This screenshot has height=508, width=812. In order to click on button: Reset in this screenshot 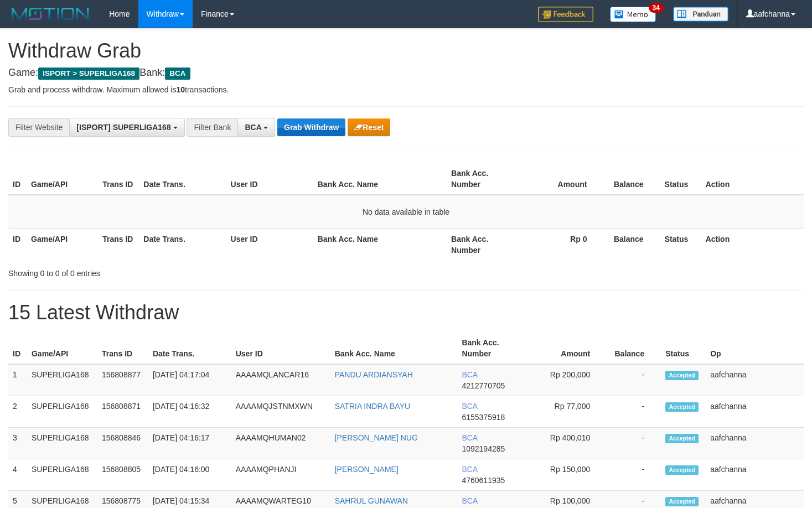, I will do `click(369, 127)`.